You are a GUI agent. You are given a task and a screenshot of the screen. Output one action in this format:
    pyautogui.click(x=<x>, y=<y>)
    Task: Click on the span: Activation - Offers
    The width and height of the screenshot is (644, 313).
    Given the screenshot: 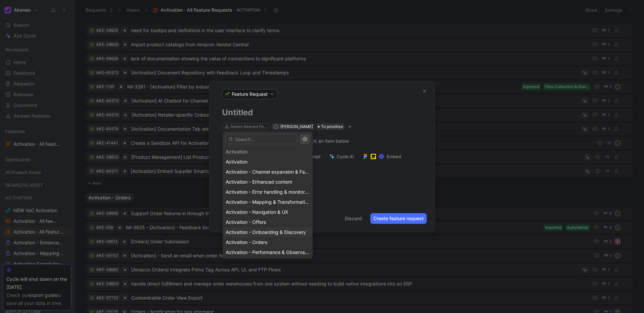 What is the action you would take?
    pyautogui.click(x=246, y=222)
    